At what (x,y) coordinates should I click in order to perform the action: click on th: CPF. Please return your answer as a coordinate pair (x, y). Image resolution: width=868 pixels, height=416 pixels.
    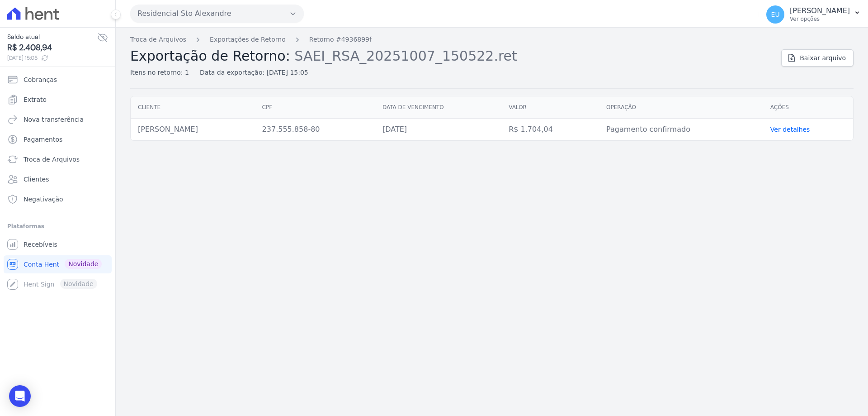
    Looking at the image, I should click on (315, 107).